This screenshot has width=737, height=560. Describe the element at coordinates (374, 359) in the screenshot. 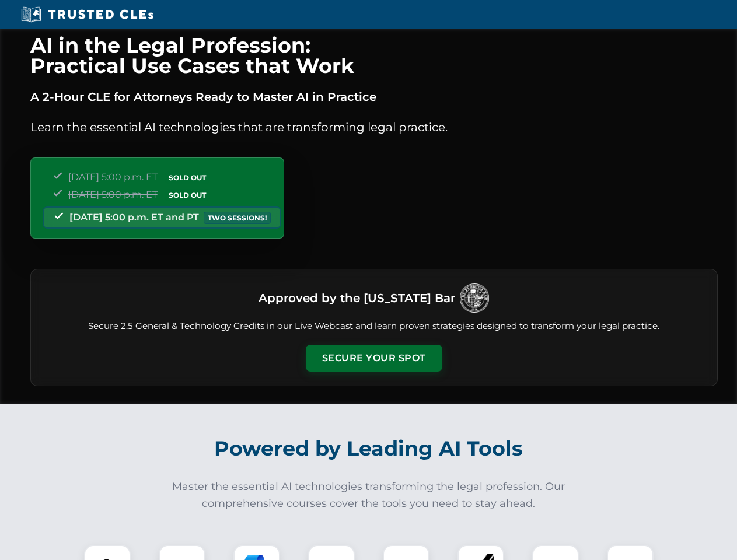

I see `button: Secure Your Spot` at that location.